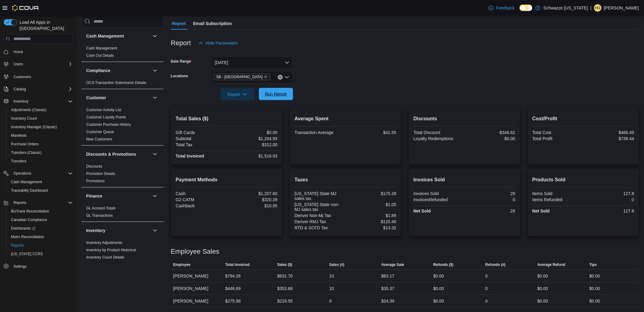 The width and height of the screenshot is (644, 312). What do you see at coordinates (252, 139) in the screenshot?
I see `div: $1,204.93` at bounding box center [252, 139].